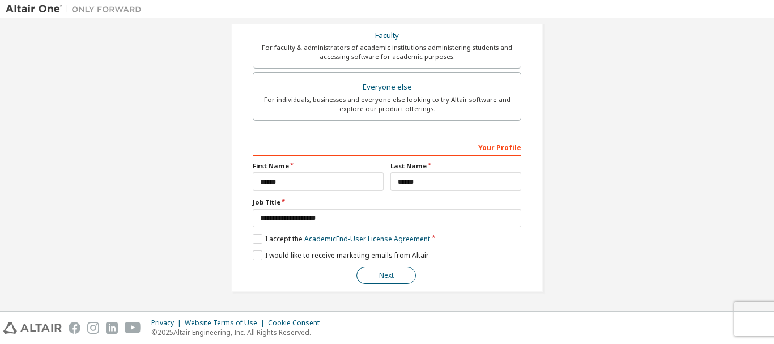 This screenshot has width=774, height=344. What do you see at coordinates (133, 328) in the screenshot?
I see `img: youtube.svg` at bounding box center [133, 328].